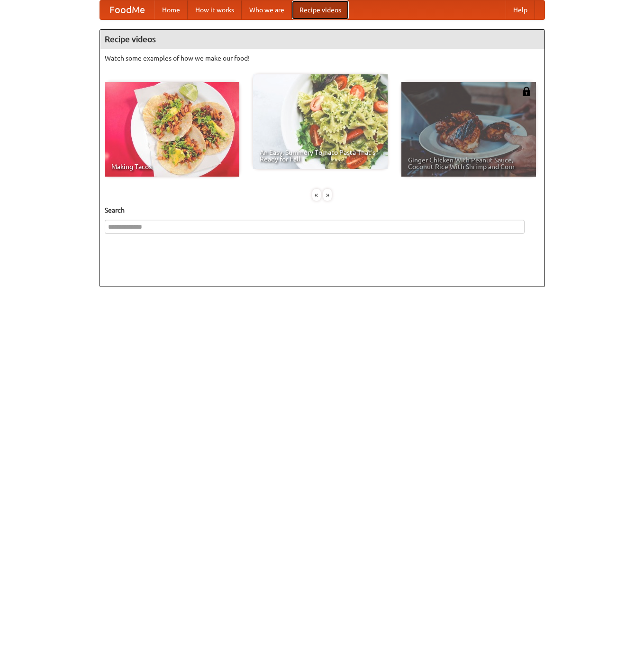 The height and width of the screenshot is (670, 644). Describe the element at coordinates (526, 91) in the screenshot. I see `img: 483408.png` at that location.